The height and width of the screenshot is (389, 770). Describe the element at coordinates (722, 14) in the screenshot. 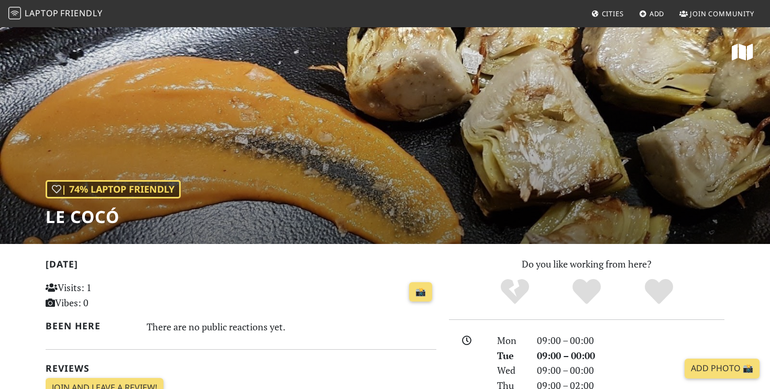

I see `span: Join Community` at that location.